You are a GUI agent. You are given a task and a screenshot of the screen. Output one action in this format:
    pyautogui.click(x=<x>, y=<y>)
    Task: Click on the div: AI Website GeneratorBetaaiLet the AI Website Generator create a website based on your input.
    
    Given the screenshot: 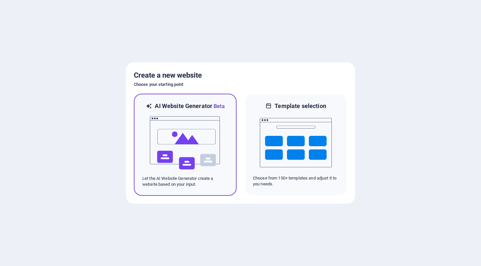 What is the action you would take?
    pyautogui.click(x=185, y=145)
    